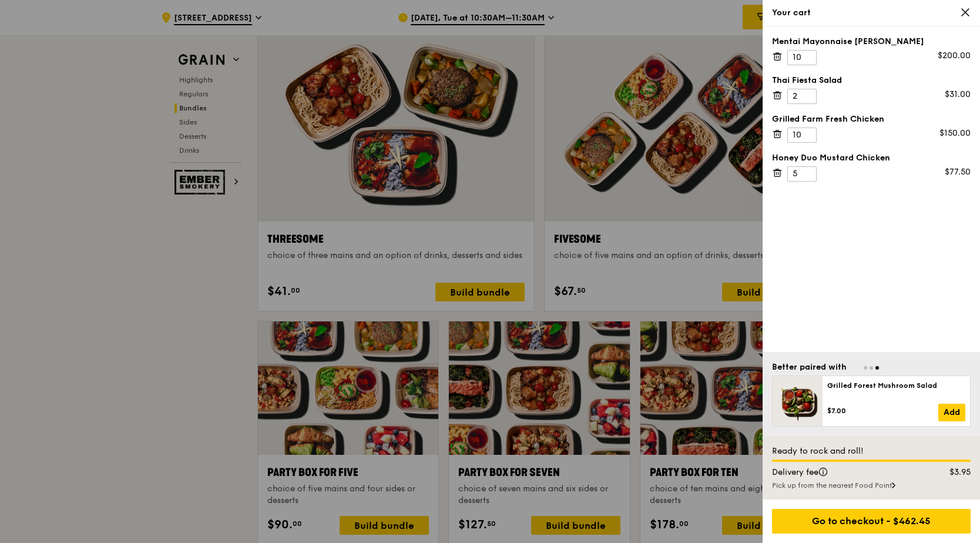 The width and height of the screenshot is (980, 543). I want to click on div: $77.50, so click(958, 172).